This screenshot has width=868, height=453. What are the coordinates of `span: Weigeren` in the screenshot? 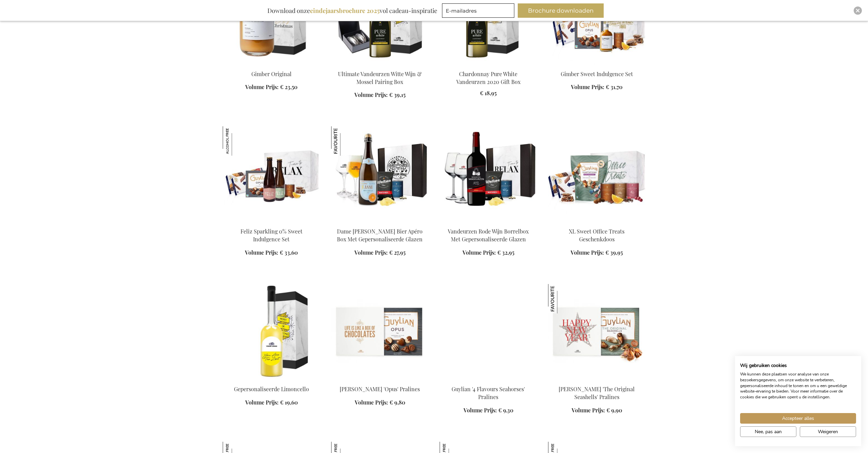 It's located at (828, 432).